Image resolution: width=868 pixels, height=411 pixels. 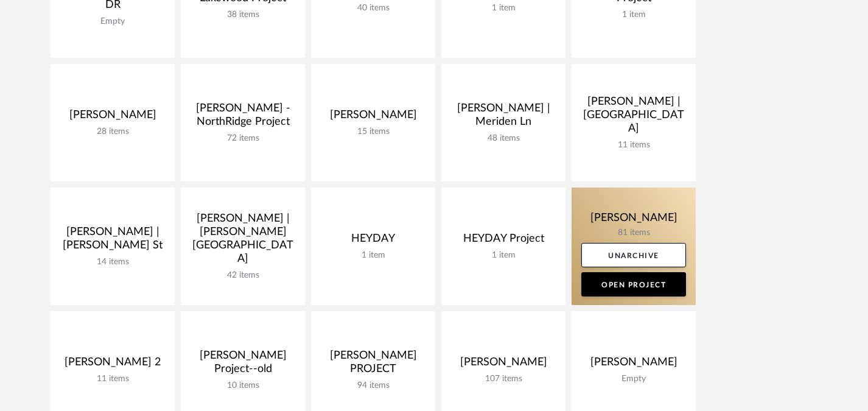 What do you see at coordinates (373, 132) in the screenshot?
I see `div: 15 items` at bounding box center [373, 132].